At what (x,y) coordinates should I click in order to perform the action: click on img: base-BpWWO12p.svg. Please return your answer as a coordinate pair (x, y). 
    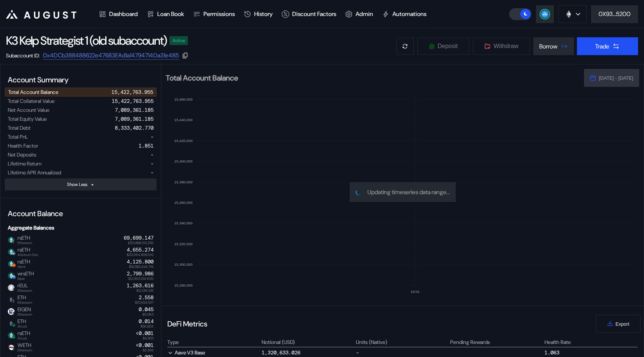
    Looking at the image, I should click on (14, 277).